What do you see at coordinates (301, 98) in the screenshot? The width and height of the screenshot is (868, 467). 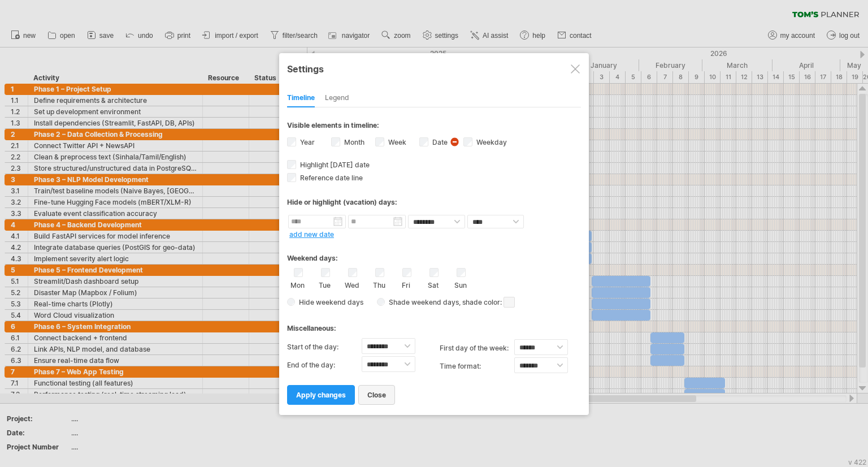 I see `div: Timeline` at bounding box center [301, 98].